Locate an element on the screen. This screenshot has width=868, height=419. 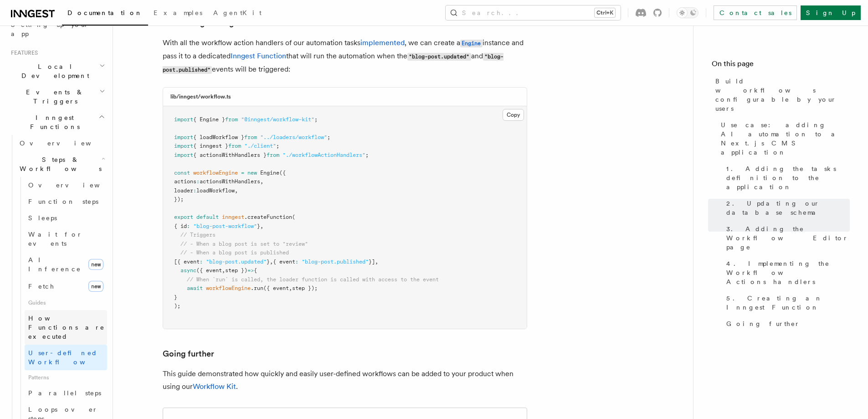
a: Engine is located at coordinates (471, 42).